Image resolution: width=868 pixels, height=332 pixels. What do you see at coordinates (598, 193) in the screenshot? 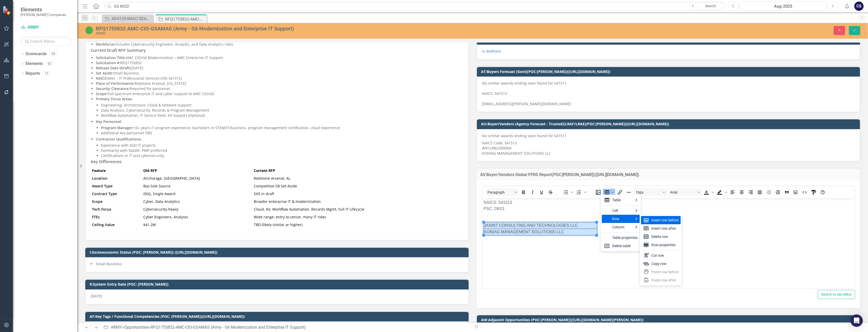
I see `button: Insert image` at bounding box center [598, 193].